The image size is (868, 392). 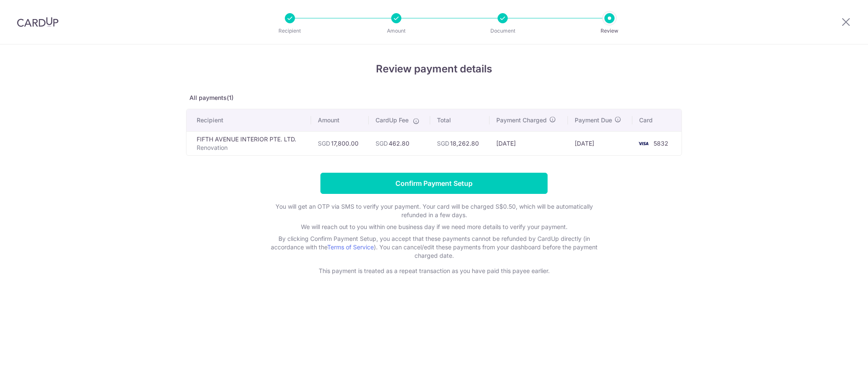 I want to click on th: Recipient, so click(x=249, y=120).